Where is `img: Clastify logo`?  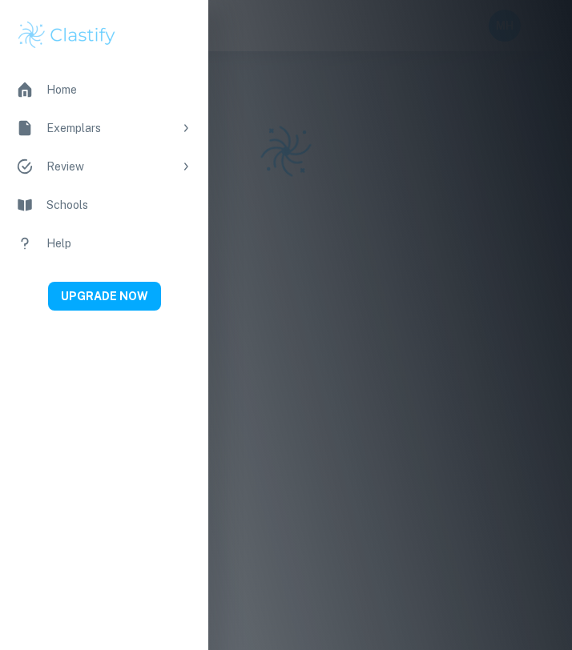 img: Clastify logo is located at coordinates (66, 35).